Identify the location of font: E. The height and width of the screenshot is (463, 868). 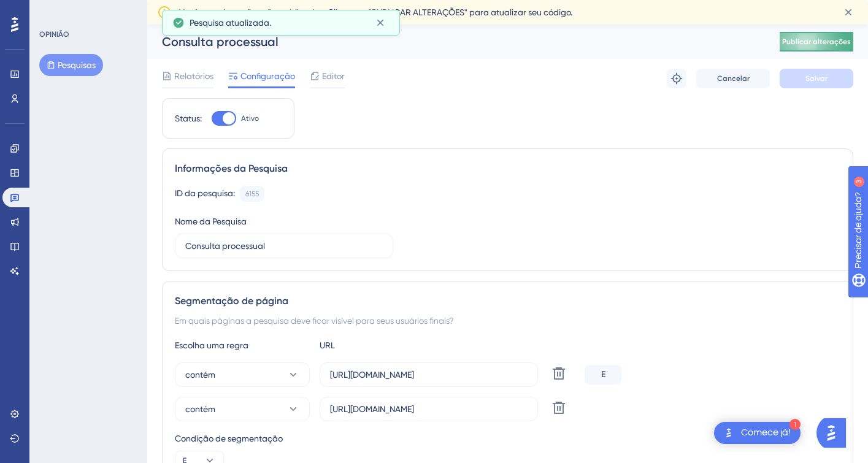
(604, 375).